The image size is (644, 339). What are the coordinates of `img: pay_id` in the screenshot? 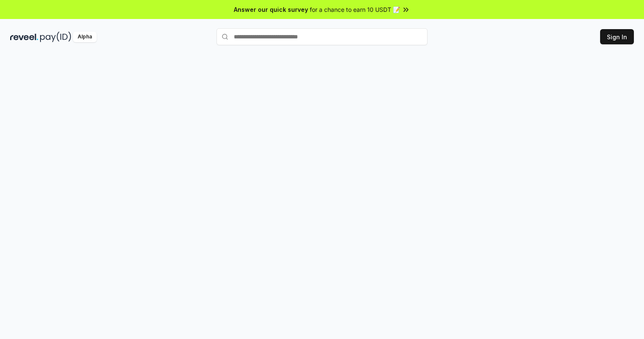 It's located at (56, 37).